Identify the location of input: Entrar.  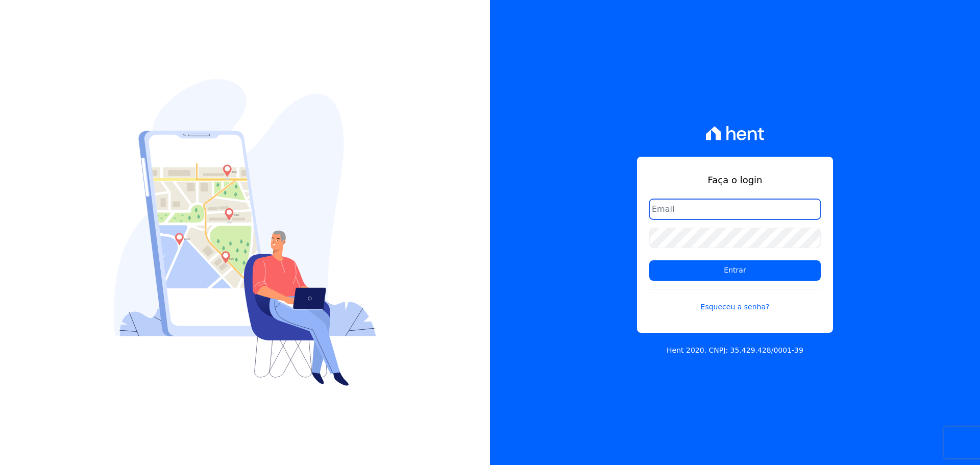
(735, 271).